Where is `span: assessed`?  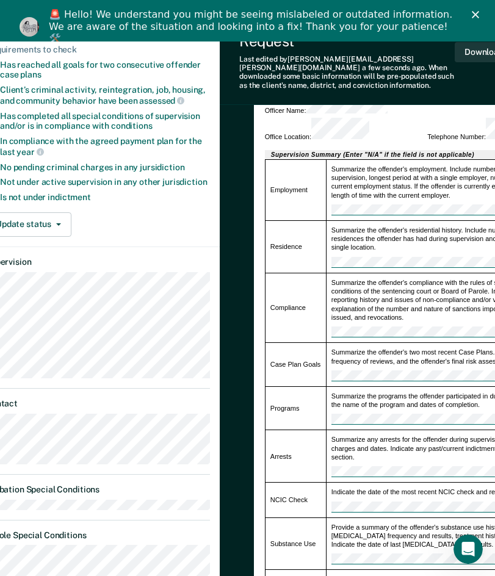
span: assessed is located at coordinates (162, 101).